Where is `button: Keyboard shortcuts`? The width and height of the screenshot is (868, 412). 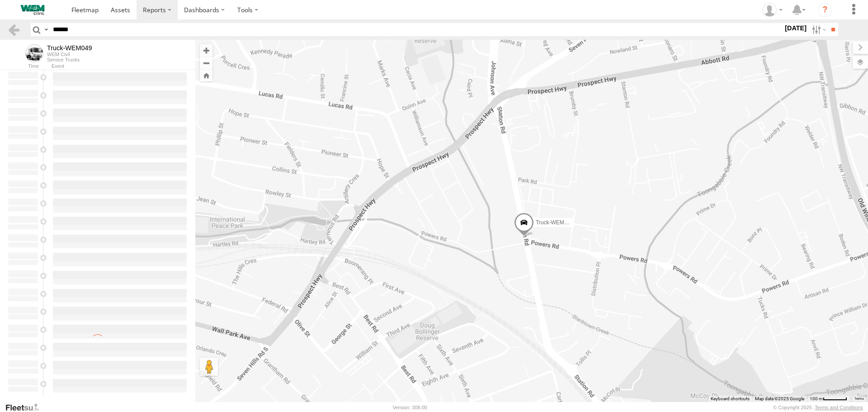
button: Keyboard shortcuts is located at coordinates (731, 399).